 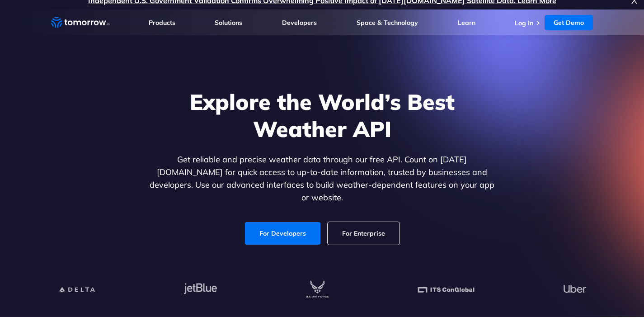 I want to click on h1: Explore the World’s Best Weather API, so click(x=322, y=116).